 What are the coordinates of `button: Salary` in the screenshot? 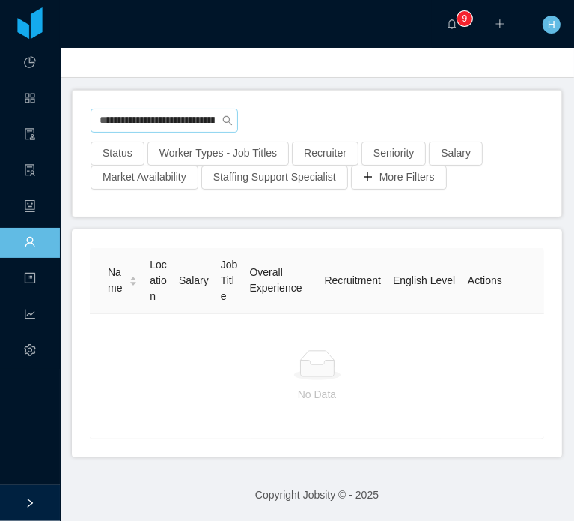 It's located at (456, 154).